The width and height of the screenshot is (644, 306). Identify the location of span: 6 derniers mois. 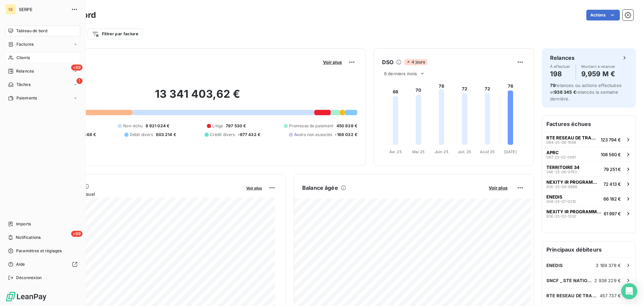
(401, 74).